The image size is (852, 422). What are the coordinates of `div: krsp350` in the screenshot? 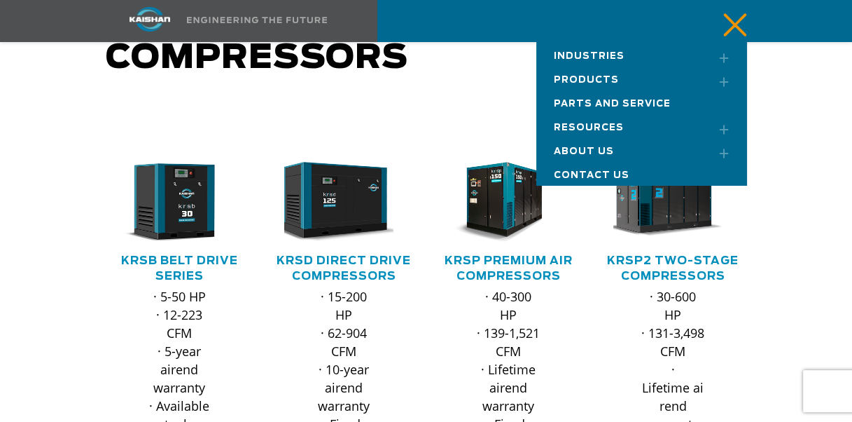 It's located at (673, 202).